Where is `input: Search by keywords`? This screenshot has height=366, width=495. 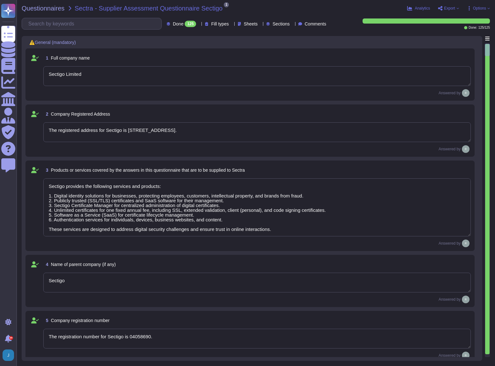
input: Search by keywords is located at coordinates (93, 24).